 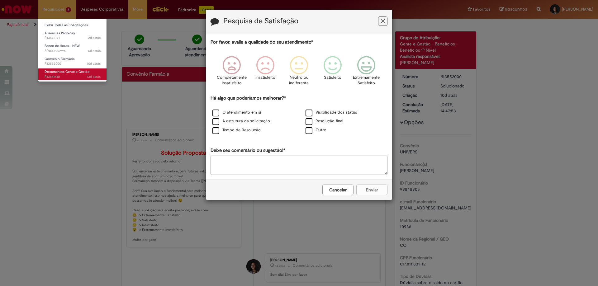 I want to click on span: Convênio Farmácia, so click(x=59, y=59).